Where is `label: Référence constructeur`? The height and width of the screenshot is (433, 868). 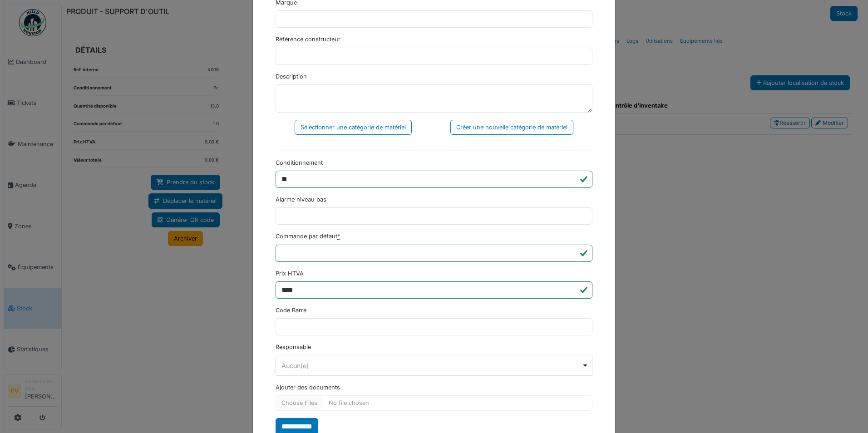
label: Référence constructeur is located at coordinates (308, 39).